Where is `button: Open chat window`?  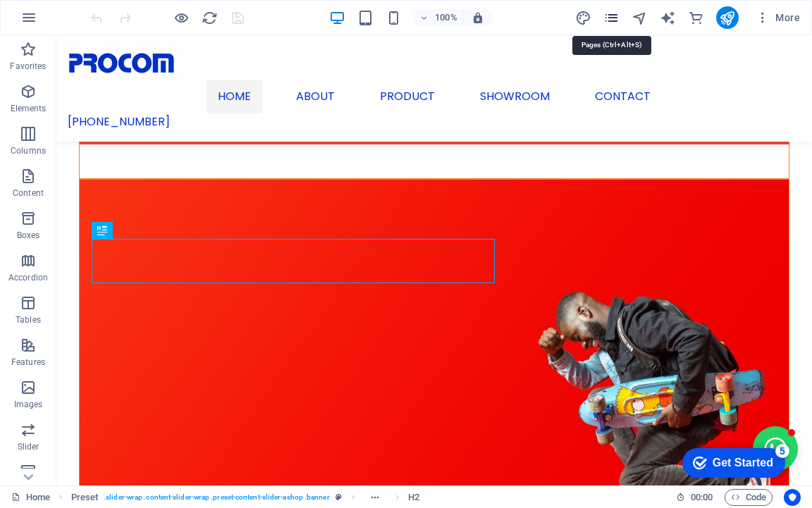 button: Open chat window is located at coordinates (719, 414).